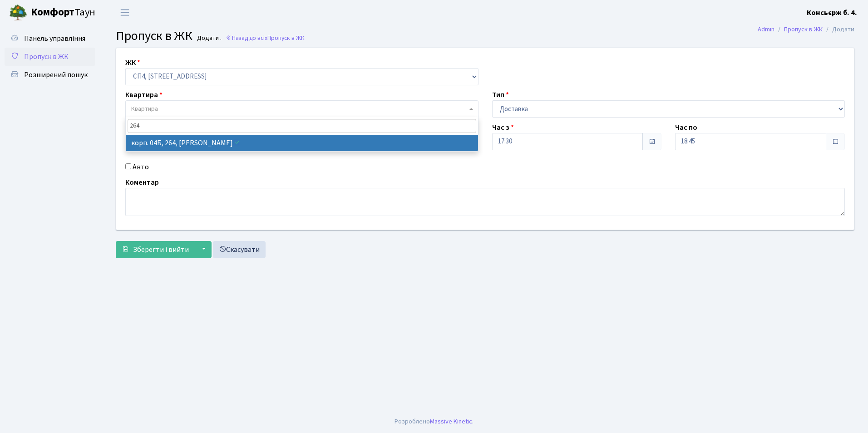 The height and width of the screenshot is (433, 868). I want to click on a: Massive Kinetic, so click(451, 422).